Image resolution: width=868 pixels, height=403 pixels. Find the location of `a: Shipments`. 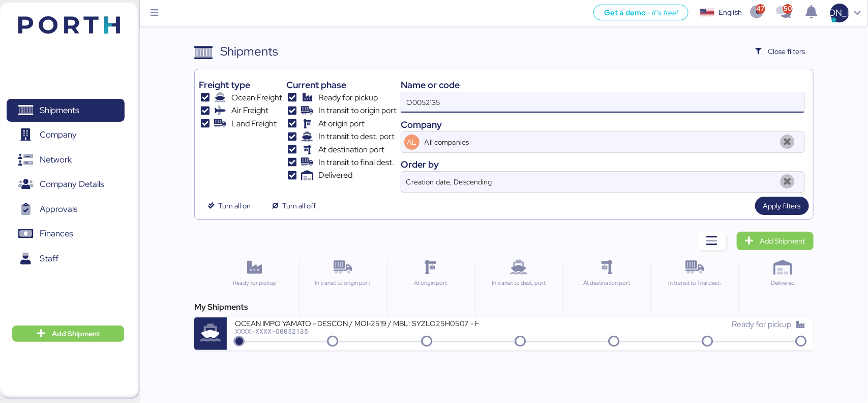

a: Shipments is located at coordinates (65, 110).